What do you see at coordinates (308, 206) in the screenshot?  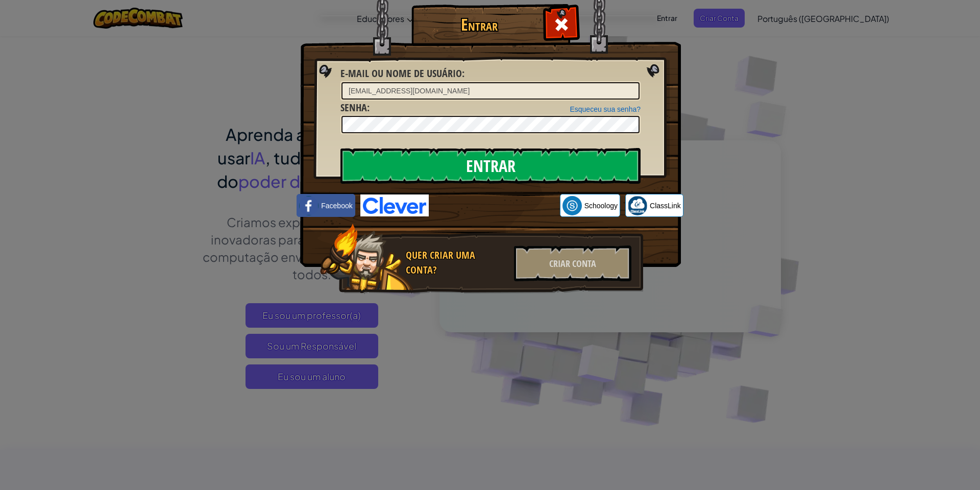 I see `img: facebook_small.png` at bounding box center [308, 206].